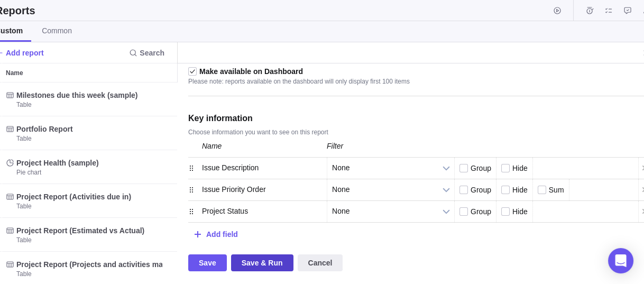  What do you see at coordinates (261, 212) in the screenshot?
I see `div: Project Status` at bounding box center [261, 212].